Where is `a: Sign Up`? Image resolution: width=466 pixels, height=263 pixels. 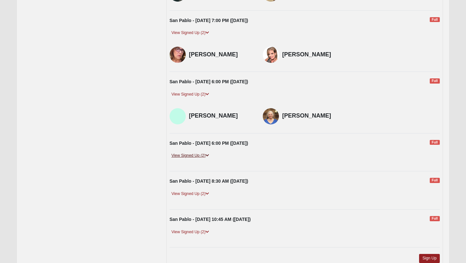
a: Sign Up is located at coordinates (429, 258).